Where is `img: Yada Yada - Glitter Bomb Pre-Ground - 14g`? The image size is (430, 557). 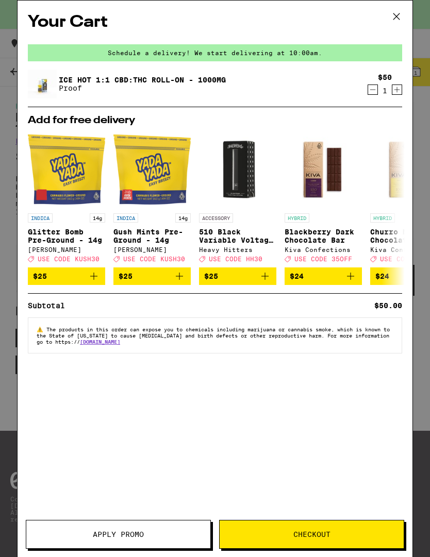 img: Yada Yada - Glitter Bomb Pre-Ground - 14g is located at coordinates (67, 170).